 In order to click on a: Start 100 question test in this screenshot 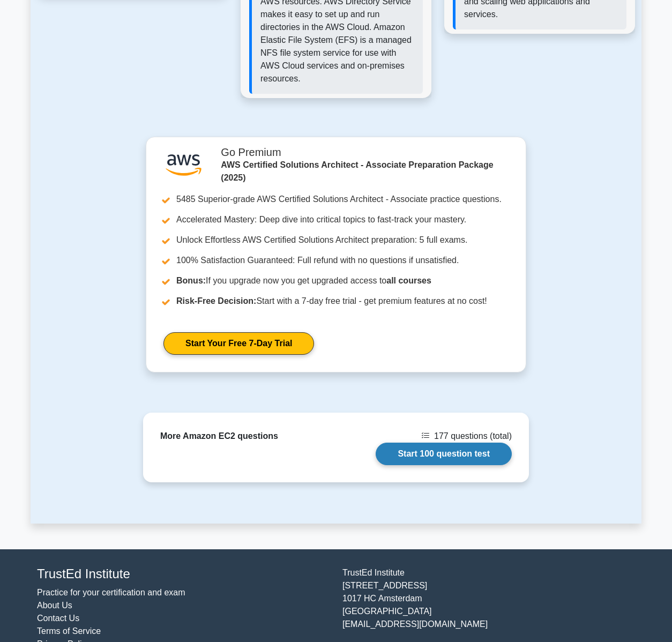, I will do `click(444, 454)`.